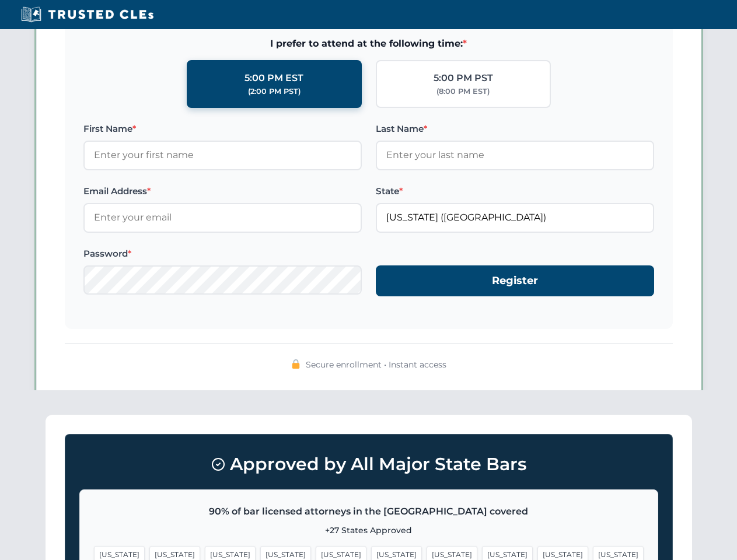 Image resolution: width=737 pixels, height=560 pixels. Describe the element at coordinates (223, 155) in the screenshot. I see `input: Enter your first name` at that location.